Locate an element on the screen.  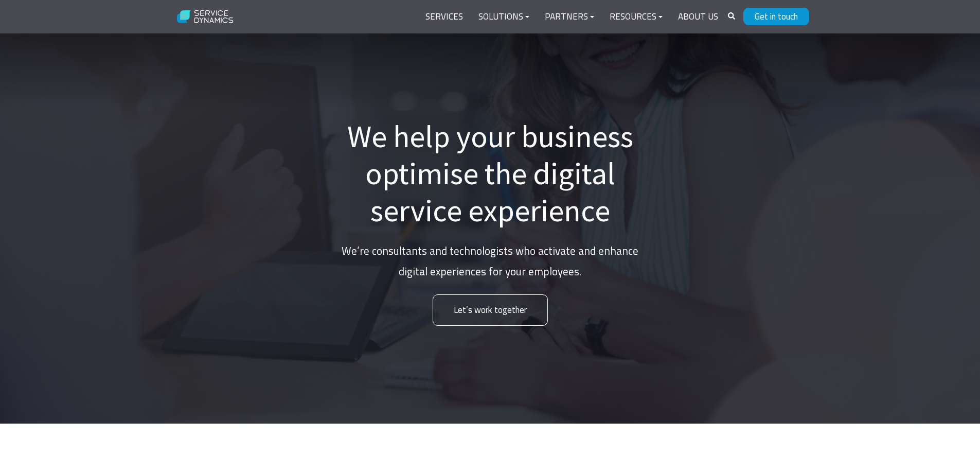
a: Resources is located at coordinates (636, 17).